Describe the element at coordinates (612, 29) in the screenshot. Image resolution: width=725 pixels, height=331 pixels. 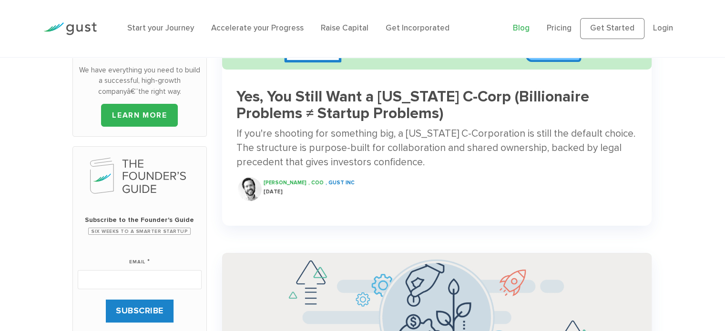
I see `a: Get Started` at that location.